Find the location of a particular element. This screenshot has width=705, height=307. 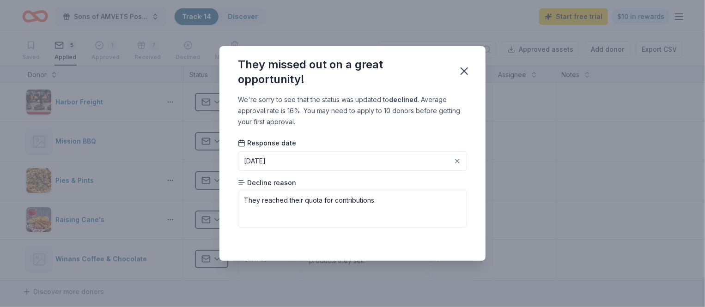

b: declined is located at coordinates (404, 99).